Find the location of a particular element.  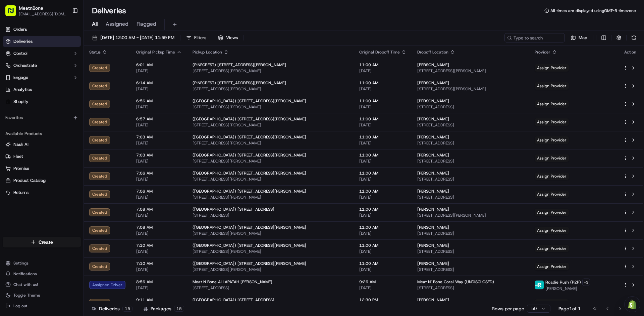

span: Nash AI is located at coordinates (20, 145).